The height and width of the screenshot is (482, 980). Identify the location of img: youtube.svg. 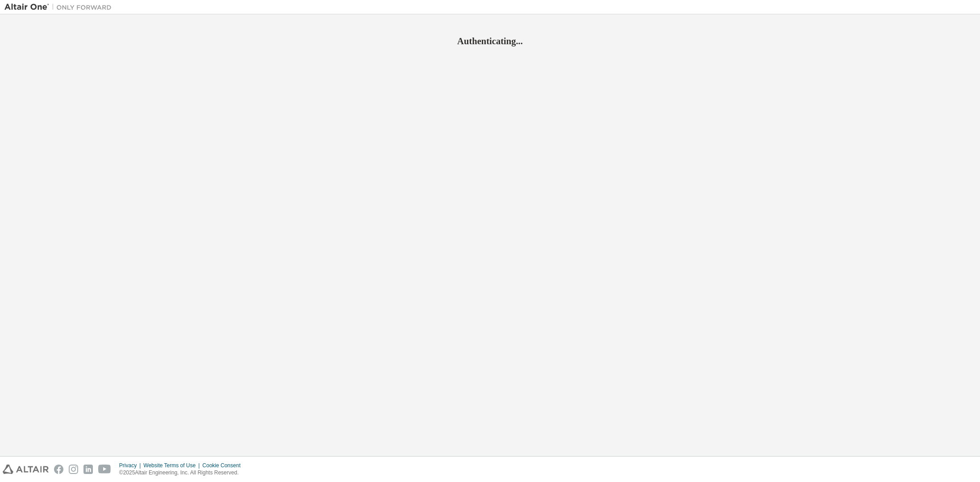
(104, 469).